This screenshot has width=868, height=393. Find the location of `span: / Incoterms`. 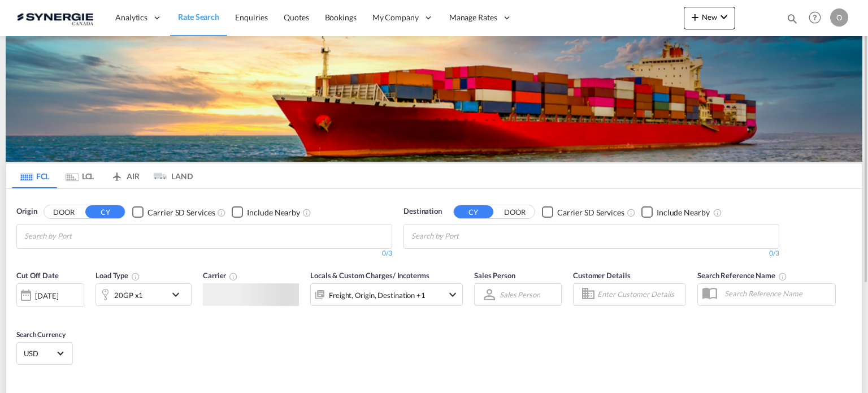

span: / Incoterms is located at coordinates (411, 275).